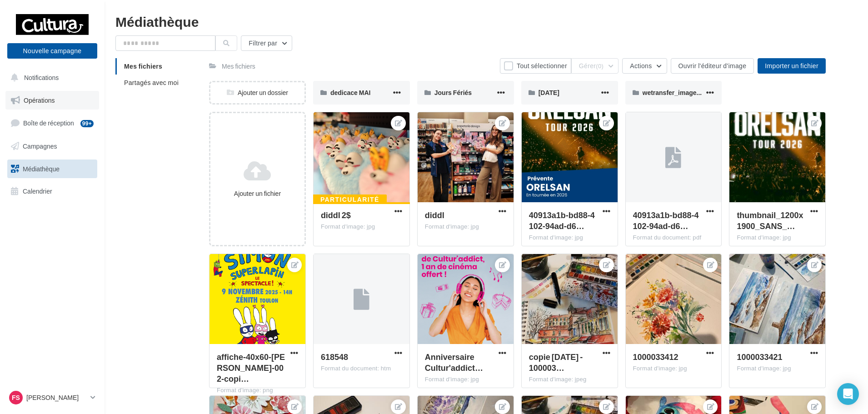  I want to click on span: Médiathèque, so click(41, 168).